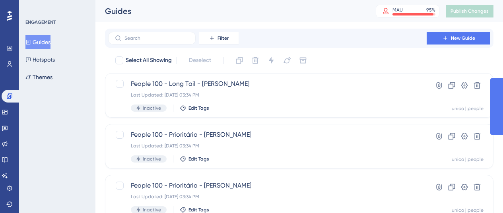 This screenshot has height=213, width=503. Describe the element at coordinates (431, 10) in the screenshot. I see `div: 95 %` at that location.